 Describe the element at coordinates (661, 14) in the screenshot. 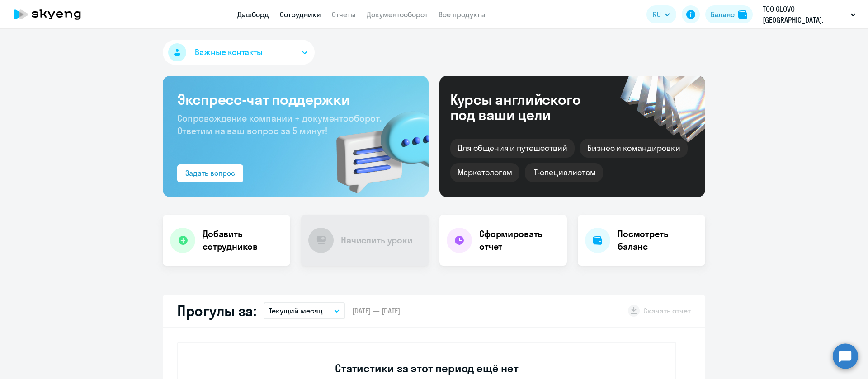

I see `button: RU` at that location.